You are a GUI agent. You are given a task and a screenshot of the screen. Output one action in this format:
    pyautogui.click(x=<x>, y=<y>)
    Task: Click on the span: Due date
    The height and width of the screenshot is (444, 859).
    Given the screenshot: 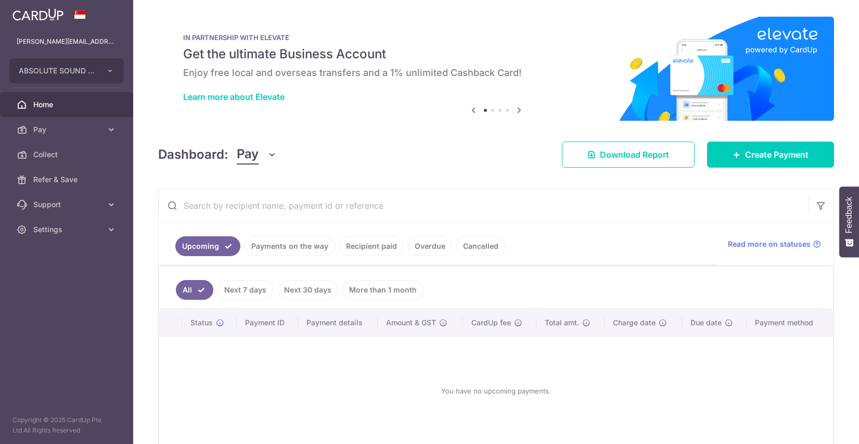 What is the action you would take?
    pyautogui.click(x=706, y=323)
    